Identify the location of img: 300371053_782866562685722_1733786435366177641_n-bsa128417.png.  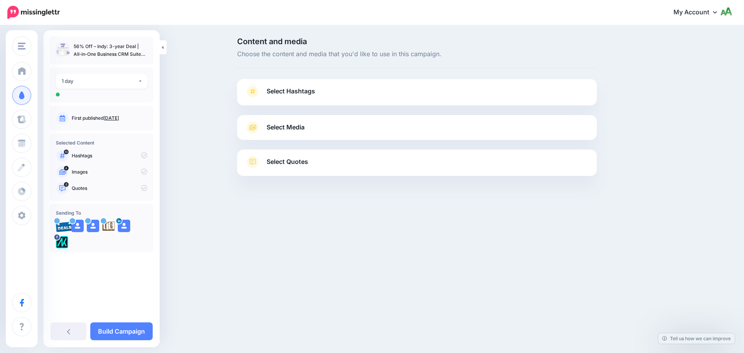
(62, 242).